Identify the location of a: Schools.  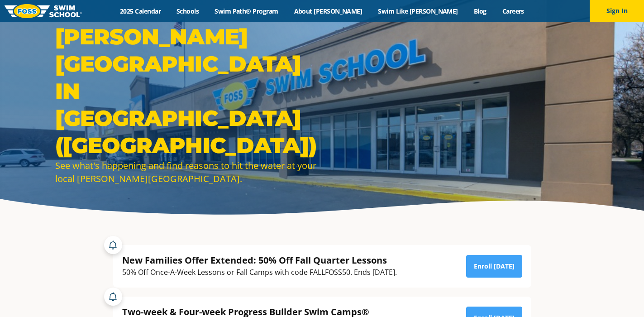
(188, 11).